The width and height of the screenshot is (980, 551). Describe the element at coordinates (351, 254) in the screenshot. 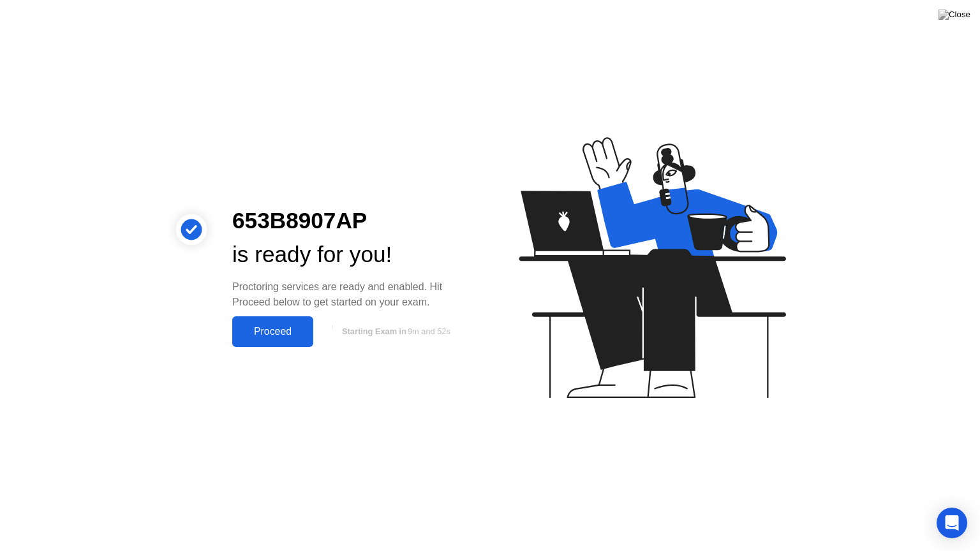

I see `div: is ready for you!` at that location.